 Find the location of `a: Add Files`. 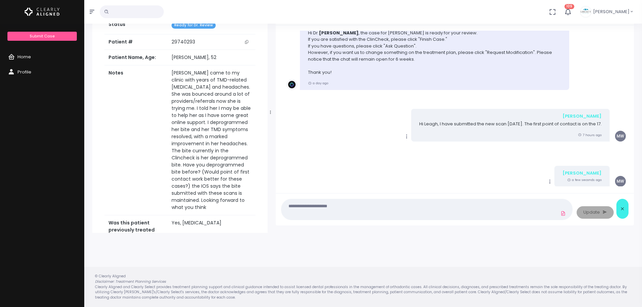

a: Add Files is located at coordinates (563, 213).